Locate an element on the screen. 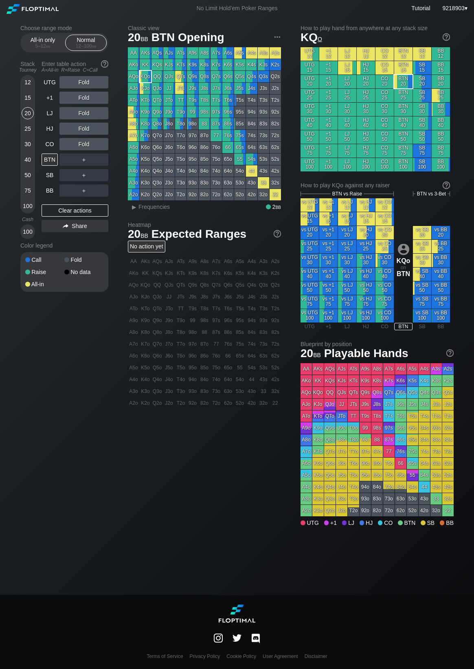  div: 77 is located at coordinates (216, 136).